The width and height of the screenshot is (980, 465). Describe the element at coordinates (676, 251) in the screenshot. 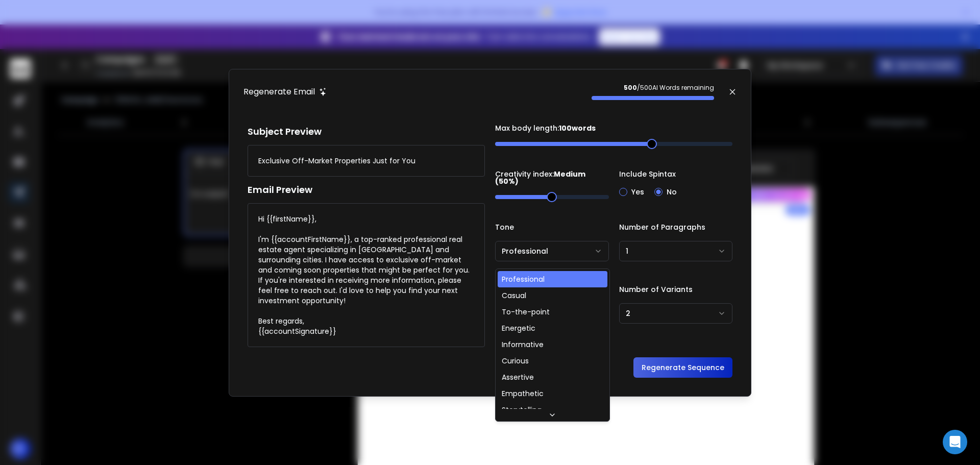

I see `button: 1` at that location.